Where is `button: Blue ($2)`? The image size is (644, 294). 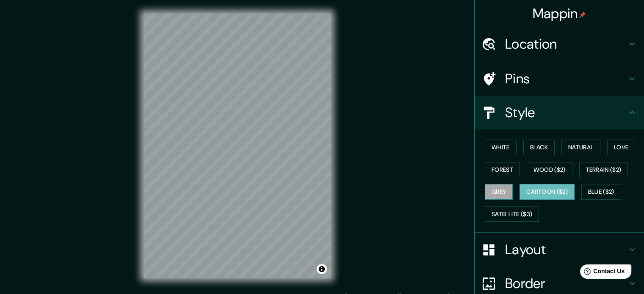 button: Blue ($2) is located at coordinates (601, 192).